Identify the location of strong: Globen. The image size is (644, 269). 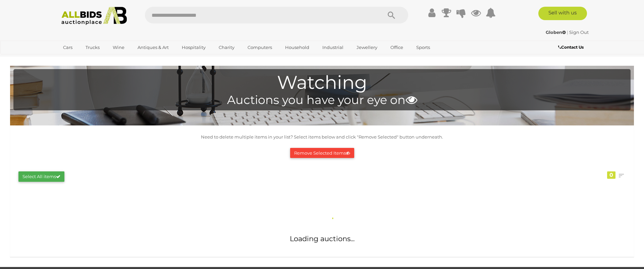
(556, 32).